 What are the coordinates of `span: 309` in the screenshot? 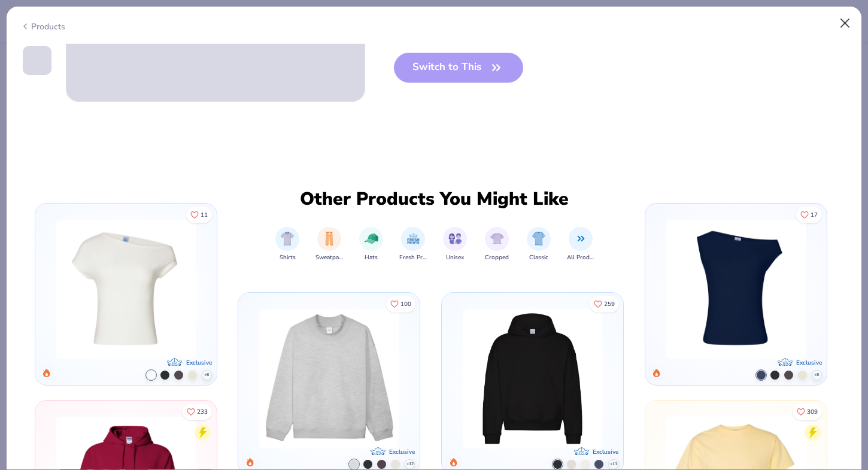 It's located at (812, 412).